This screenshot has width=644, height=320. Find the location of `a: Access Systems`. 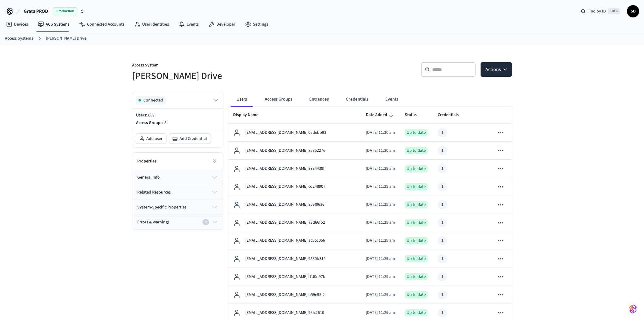

a: Access Systems is located at coordinates (19, 38).